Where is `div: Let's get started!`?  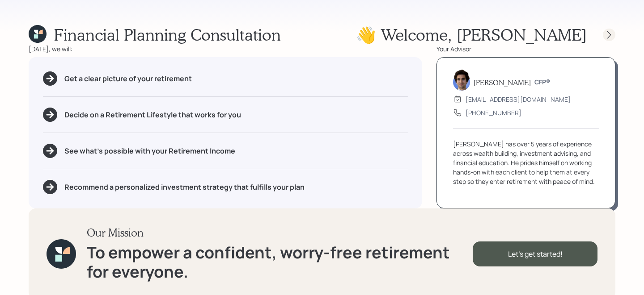
div: Let's get started! is located at coordinates (535, 254).